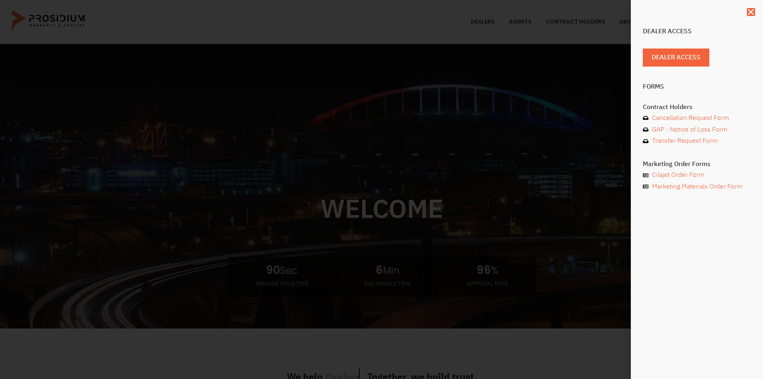  What do you see at coordinates (697, 141) in the screenshot?
I see `a: Transfer Request Form` at bounding box center [697, 141].